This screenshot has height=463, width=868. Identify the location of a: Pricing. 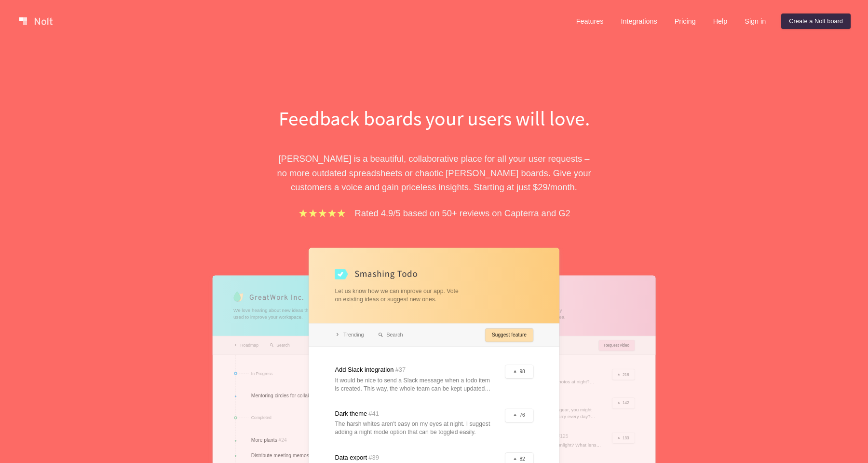
(686, 21).